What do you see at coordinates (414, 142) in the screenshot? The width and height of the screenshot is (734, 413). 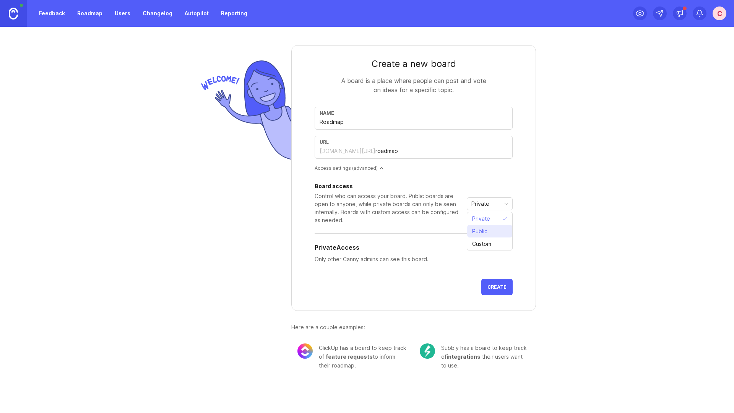 I see `div: url` at bounding box center [414, 142].